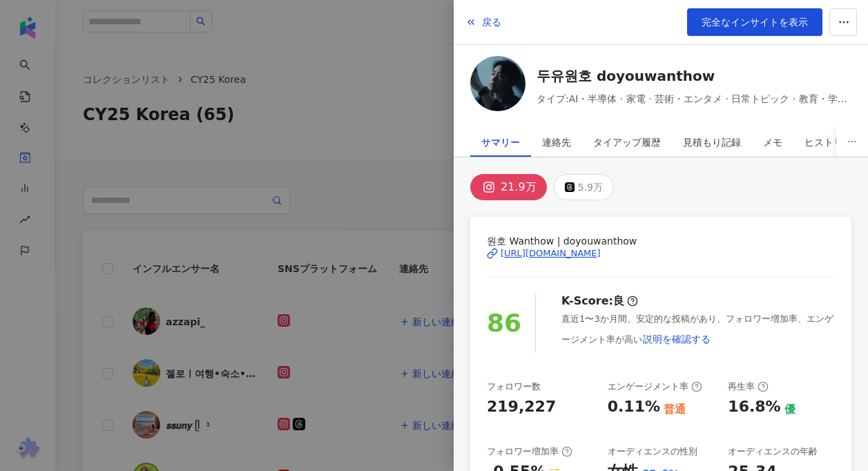 This screenshot has width=868, height=471. I want to click on div: 21.9万, so click(518, 187).